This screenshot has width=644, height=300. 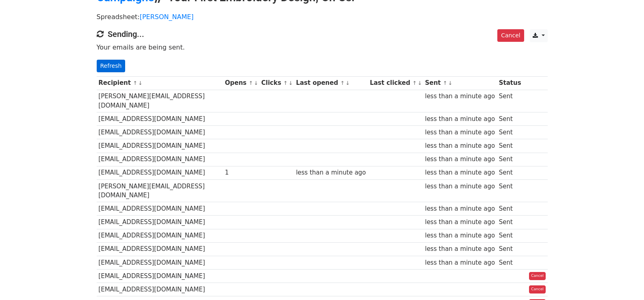 What do you see at coordinates (241, 172) in the screenshot?
I see `div: 1` at bounding box center [241, 172].